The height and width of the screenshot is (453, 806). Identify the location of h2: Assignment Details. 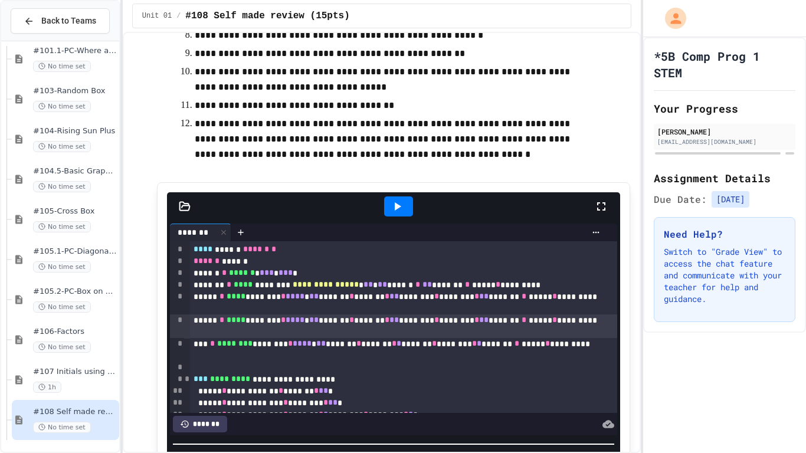
(724, 178).